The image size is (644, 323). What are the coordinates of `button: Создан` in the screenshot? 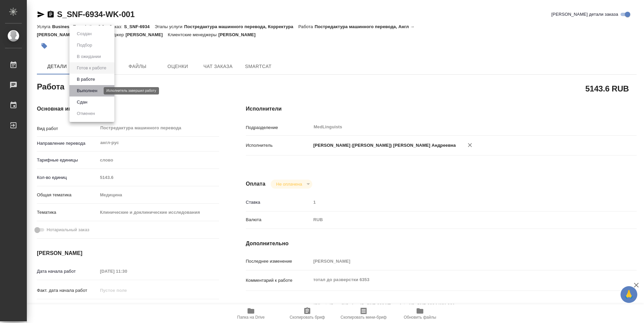 It's located at (84, 34).